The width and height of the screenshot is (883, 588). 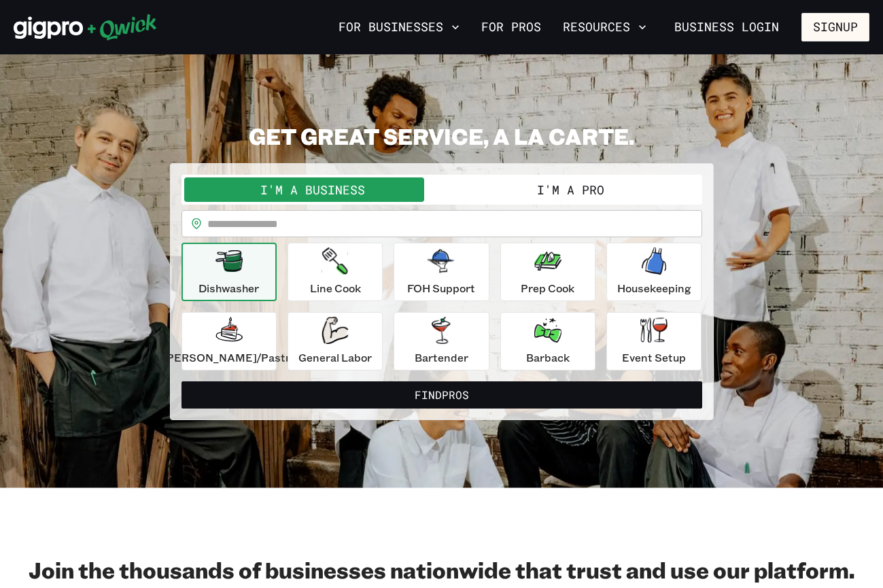 I want to click on p: Bartender, so click(x=441, y=357).